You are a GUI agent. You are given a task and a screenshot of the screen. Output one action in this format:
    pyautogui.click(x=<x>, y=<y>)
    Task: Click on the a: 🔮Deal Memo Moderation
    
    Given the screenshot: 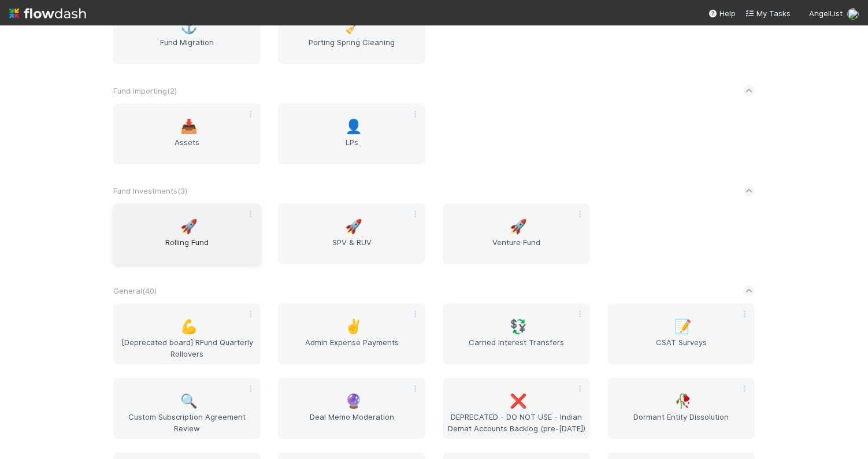 What is the action you would take?
    pyautogui.click(x=352, y=408)
    